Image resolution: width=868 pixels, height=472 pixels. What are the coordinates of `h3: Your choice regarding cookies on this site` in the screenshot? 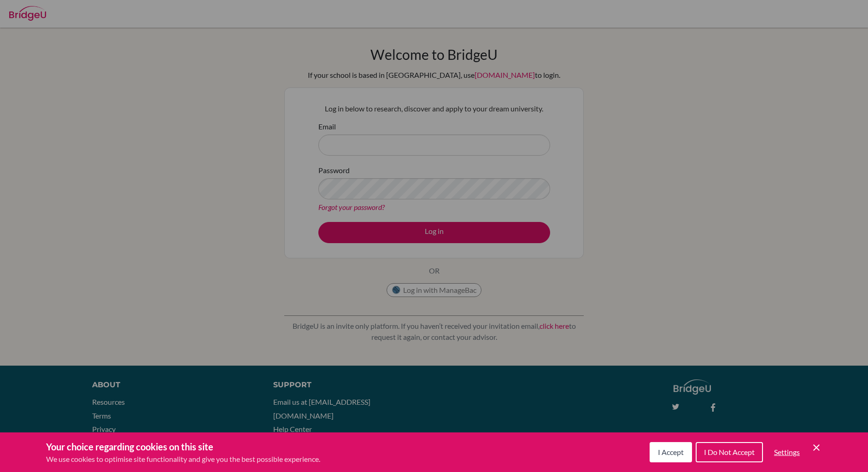 It's located at (182, 447).